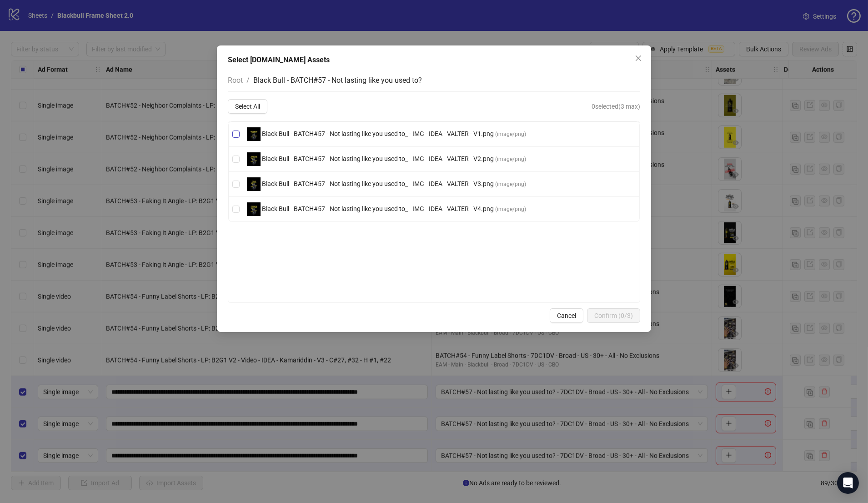 This screenshot has width=868, height=503. Describe the element at coordinates (848, 483) in the screenshot. I see `div: Open Intercom Messenger` at that location.